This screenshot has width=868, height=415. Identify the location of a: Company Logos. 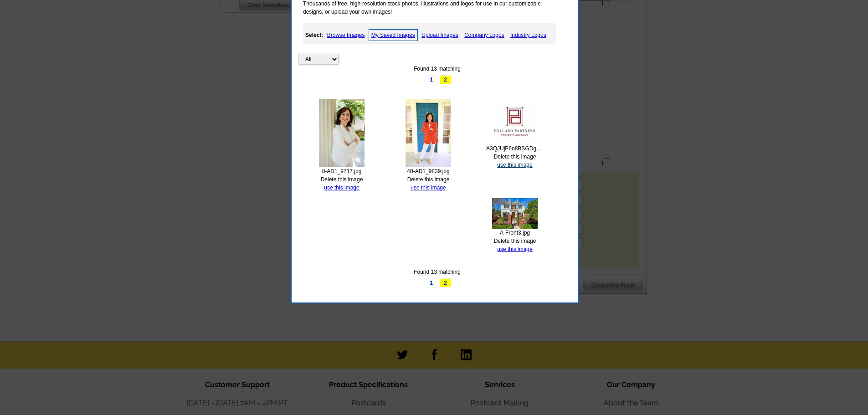
(484, 35).